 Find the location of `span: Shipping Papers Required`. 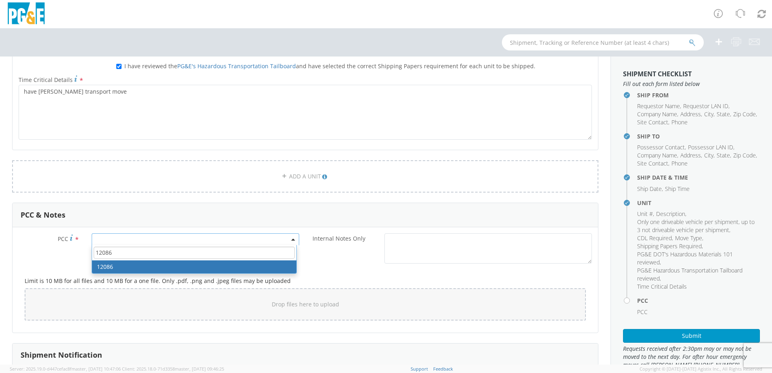

span: Shipping Papers Required is located at coordinates (669, 246).